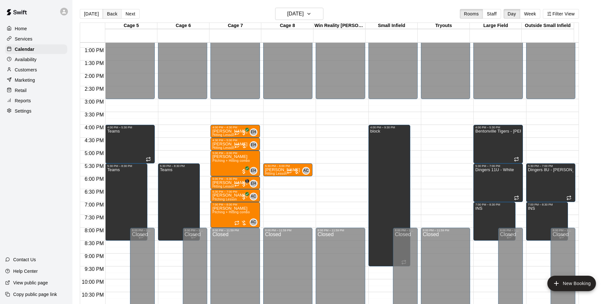 This screenshot has height=304, width=613. Describe the element at coordinates (254, 197) in the screenshot. I see `div: Ashley Collier` at that location.